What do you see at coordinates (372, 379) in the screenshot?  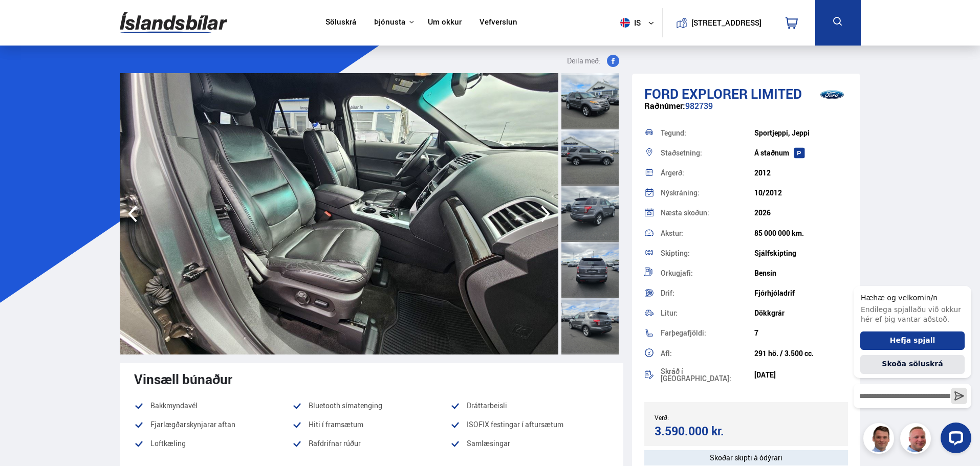 I see `div: Vinsæll búnaður` at bounding box center [372, 379].